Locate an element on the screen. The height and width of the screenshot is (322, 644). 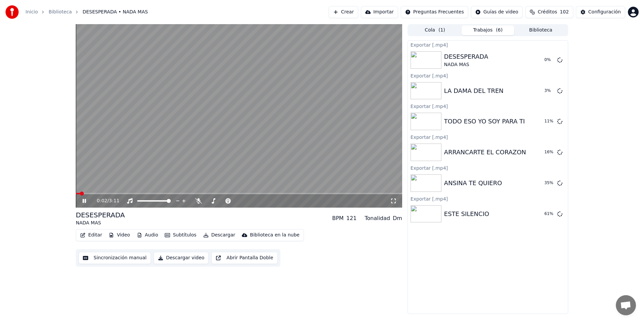
div: Open chat is located at coordinates (626, 305).